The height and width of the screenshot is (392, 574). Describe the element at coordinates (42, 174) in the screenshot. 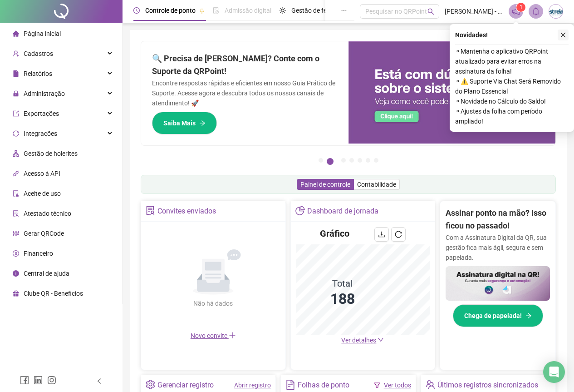

I see `span: Acesso à API` at that location.